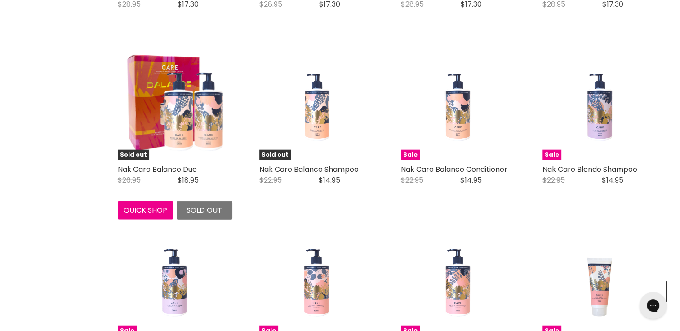 The width and height of the screenshot is (680, 331). I want to click on span: $18.95, so click(188, 180).